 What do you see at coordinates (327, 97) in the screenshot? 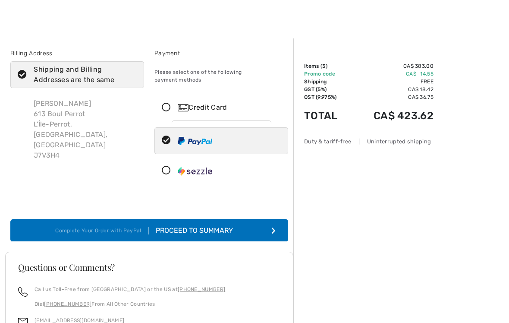
I see `td: QST (9.975%)` at bounding box center [327, 97].